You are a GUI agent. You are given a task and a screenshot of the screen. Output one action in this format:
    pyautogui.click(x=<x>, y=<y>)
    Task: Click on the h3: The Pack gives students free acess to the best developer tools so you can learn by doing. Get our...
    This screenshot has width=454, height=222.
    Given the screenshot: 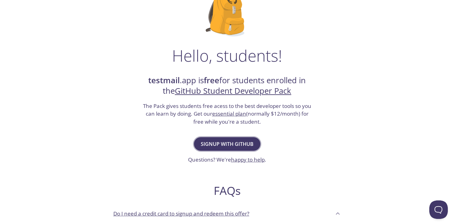 What is the action you would take?
    pyautogui.click(x=227, y=114)
    